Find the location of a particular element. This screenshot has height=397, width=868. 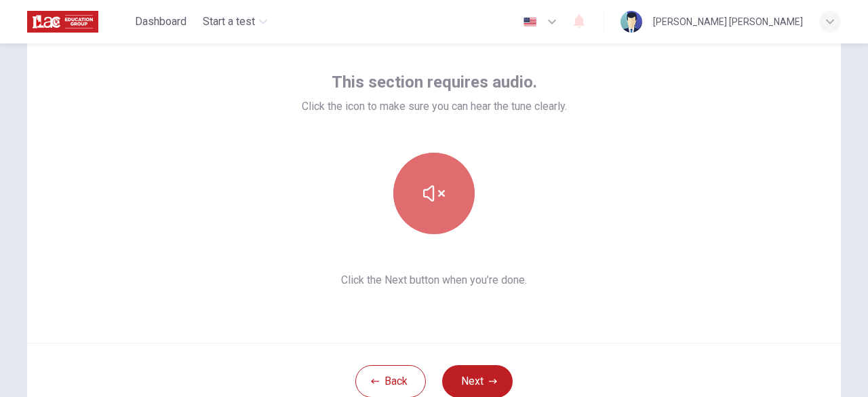

button: Dashboard is located at coordinates (161, 21).